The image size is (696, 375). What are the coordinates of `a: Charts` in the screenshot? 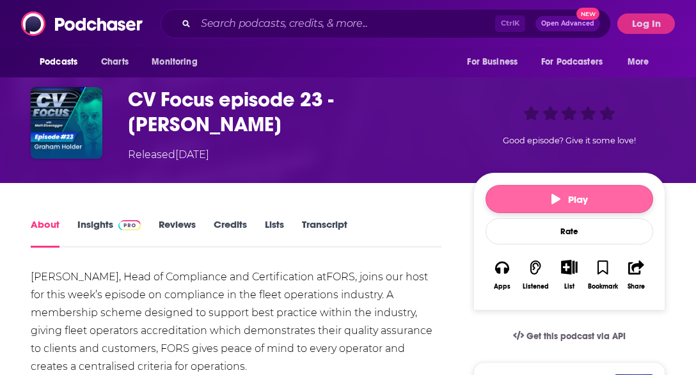 It's located at (115, 62).